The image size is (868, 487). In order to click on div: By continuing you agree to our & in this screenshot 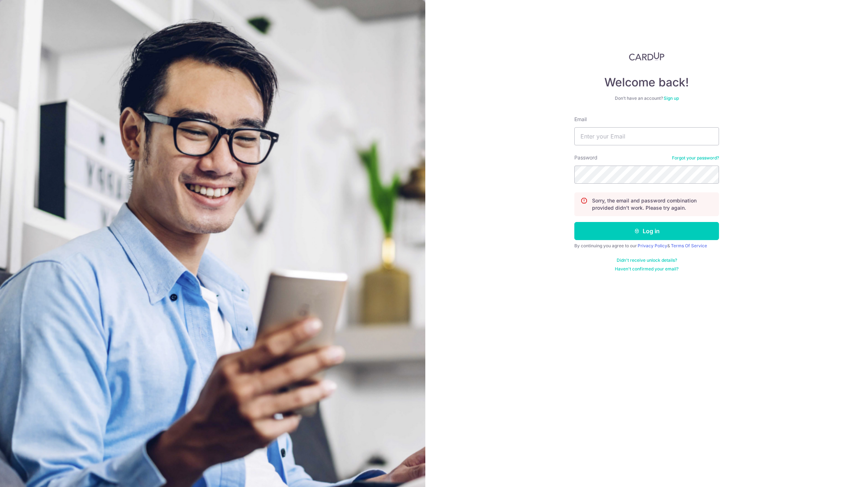, I will do `click(646, 246)`.